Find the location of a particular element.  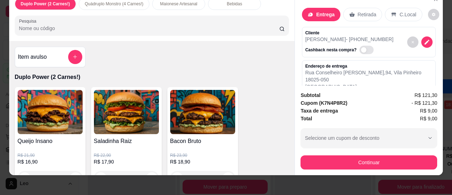

button: Continuar is located at coordinates (369, 162).